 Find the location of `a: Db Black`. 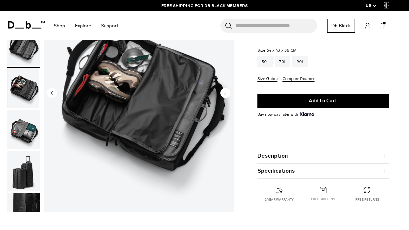

a: Db Black is located at coordinates (341, 26).